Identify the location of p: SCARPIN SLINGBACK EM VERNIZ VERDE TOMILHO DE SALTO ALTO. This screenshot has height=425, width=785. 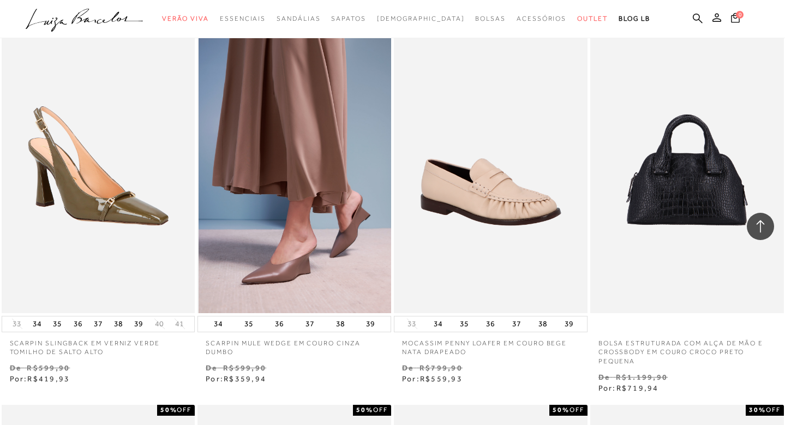
(98, 345).